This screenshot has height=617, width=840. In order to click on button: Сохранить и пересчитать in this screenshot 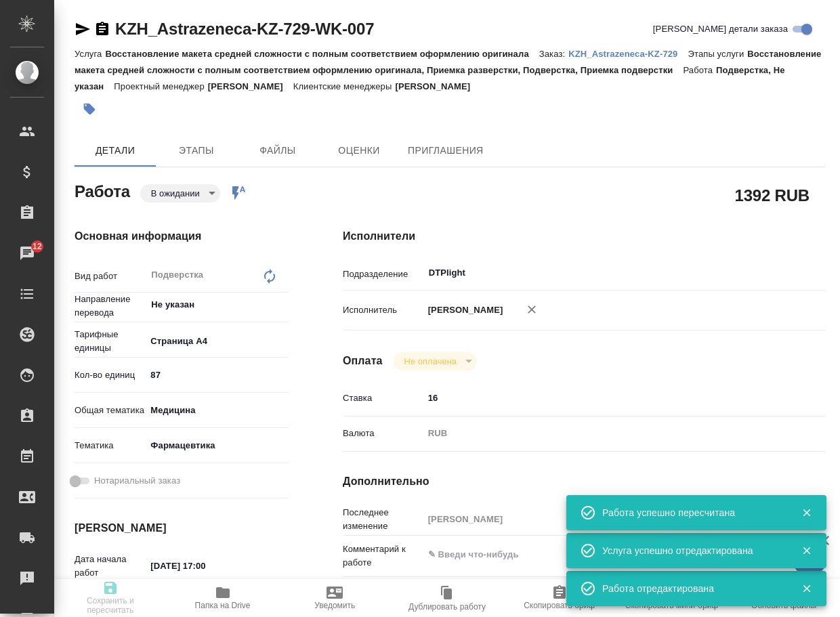, I will do `click(110, 598)`.